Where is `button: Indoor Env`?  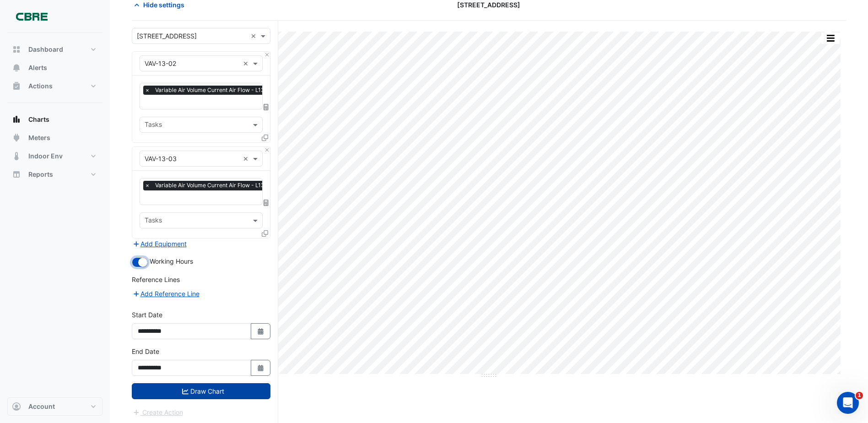
button: Indoor Env is located at coordinates (55, 156).